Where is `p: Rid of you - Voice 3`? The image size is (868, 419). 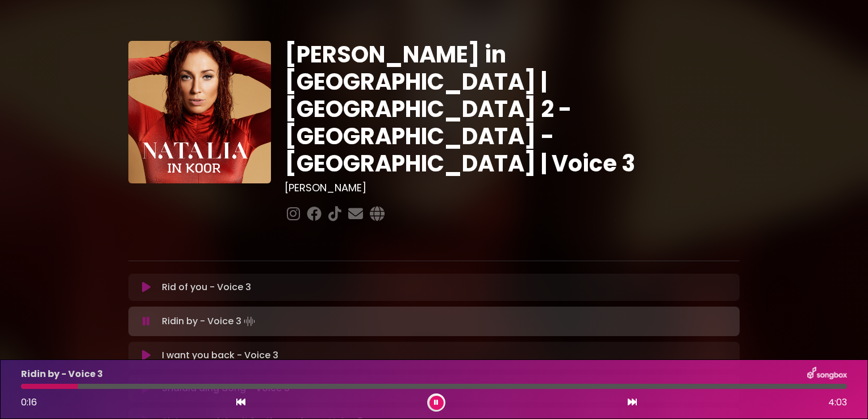 p: Rid of you - Voice 3 is located at coordinates (206, 287).